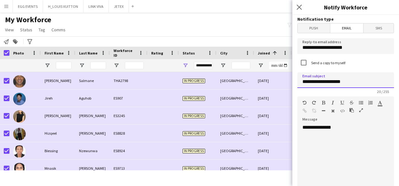 This screenshot has height=186, width=399. I want to click on span: Photo, so click(18, 53).